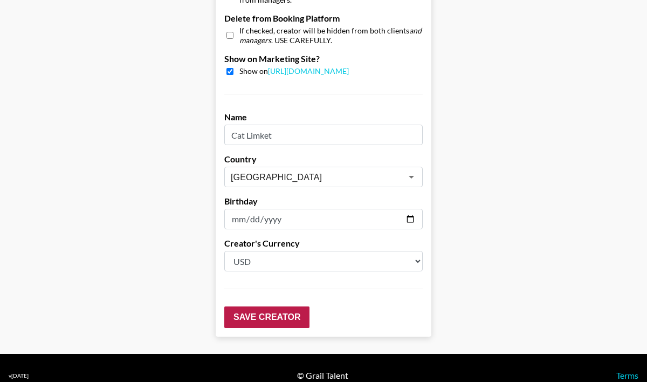 The image size is (647, 382). What do you see at coordinates (294, 71) in the screenshot?
I see `span: Show on` at bounding box center [294, 71].